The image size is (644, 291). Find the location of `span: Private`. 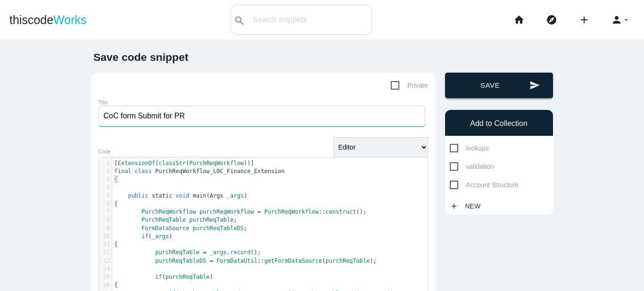

span: Private is located at coordinates (409, 86).